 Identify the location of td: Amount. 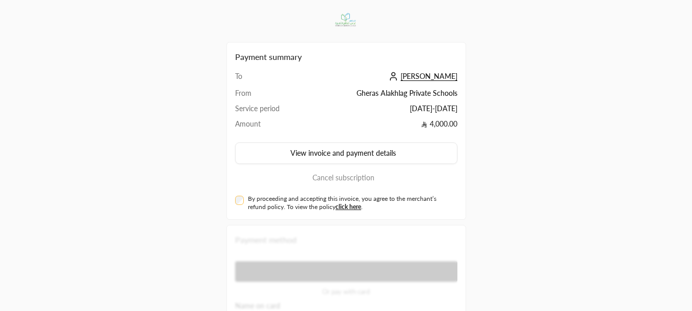
(269, 126).